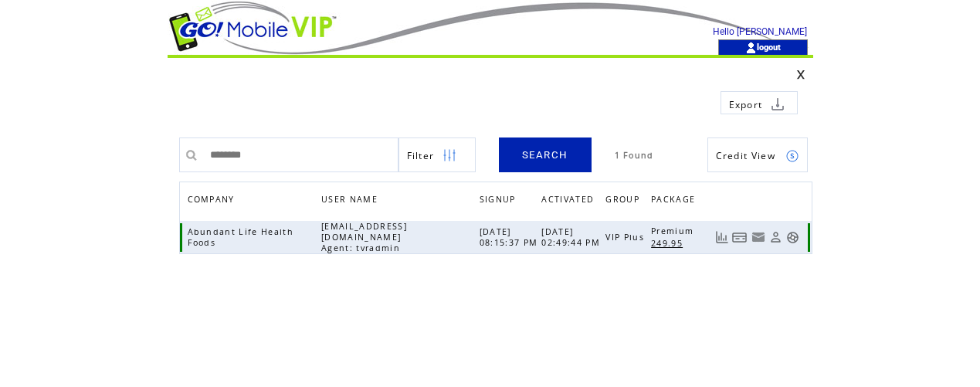 Image resolution: width=980 pixels, height=387 pixels. Describe the element at coordinates (745, 155) in the screenshot. I see `span: Show Credits View` at that location.